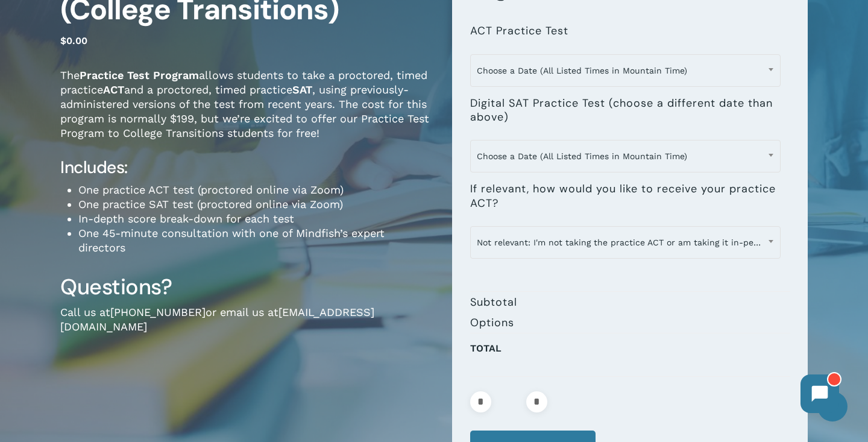 Image resolution: width=868 pixels, height=442 pixels. I want to click on li: In-depth score break-down for each test, so click(256, 219).